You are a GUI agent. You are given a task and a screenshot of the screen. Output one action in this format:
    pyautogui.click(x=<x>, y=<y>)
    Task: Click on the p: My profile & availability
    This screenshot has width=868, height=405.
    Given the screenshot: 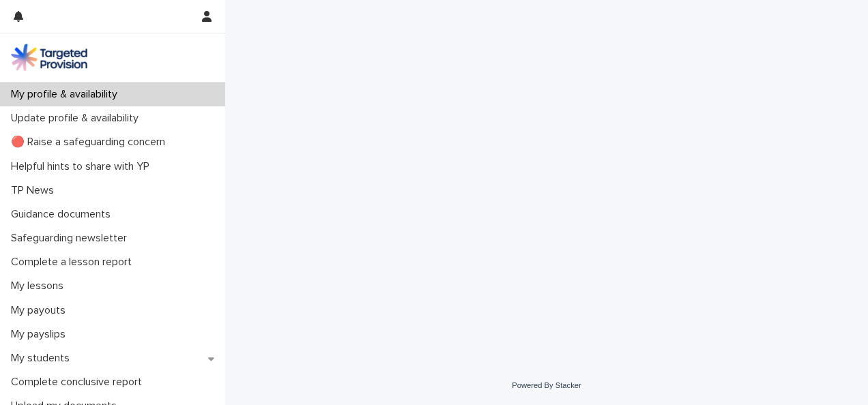 What is the action you would take?
    pyautogui.click(x=67, y=94)
    